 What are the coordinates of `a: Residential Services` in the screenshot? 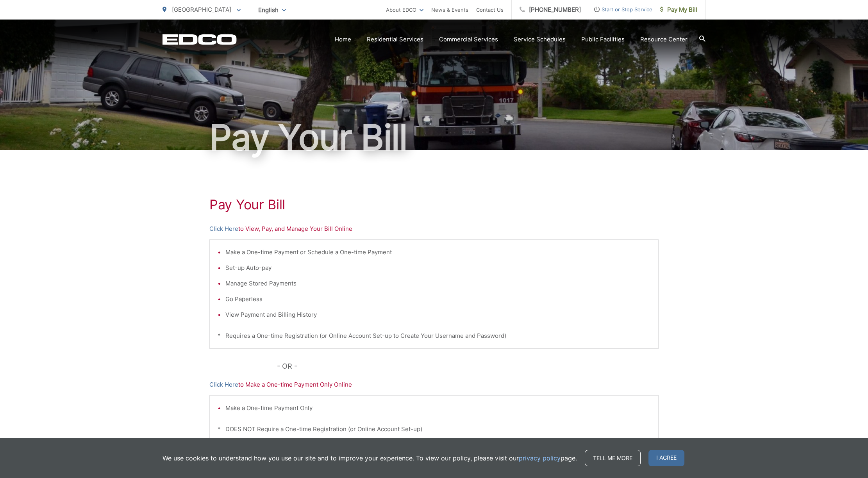 It's located at (395, 40).